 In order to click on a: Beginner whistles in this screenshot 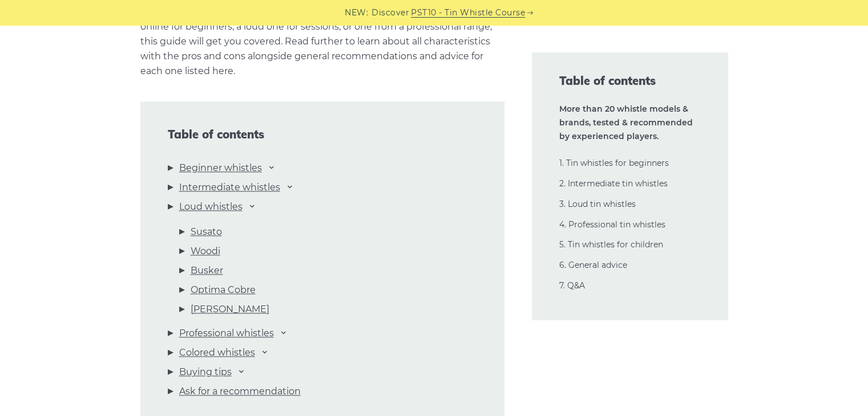, I will do `click(221, 168)`.